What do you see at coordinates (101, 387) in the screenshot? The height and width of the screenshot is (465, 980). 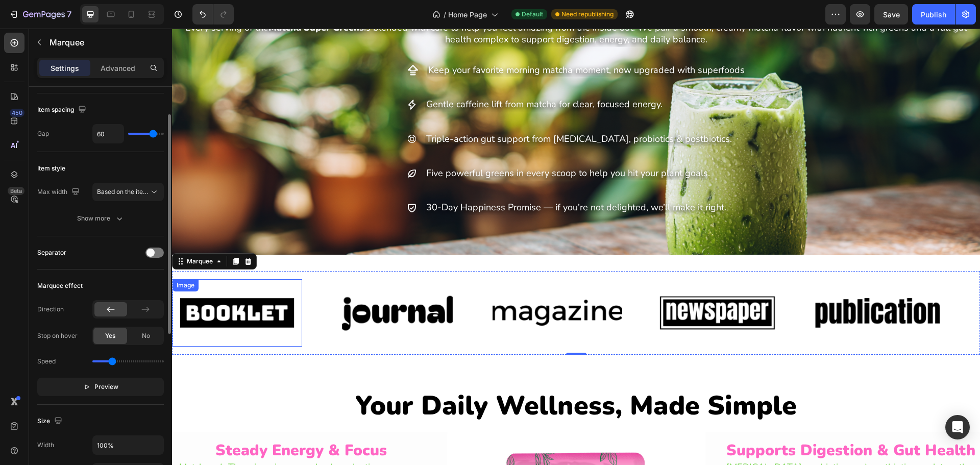 I see `button: Preview` at bounding box center [101, 387].